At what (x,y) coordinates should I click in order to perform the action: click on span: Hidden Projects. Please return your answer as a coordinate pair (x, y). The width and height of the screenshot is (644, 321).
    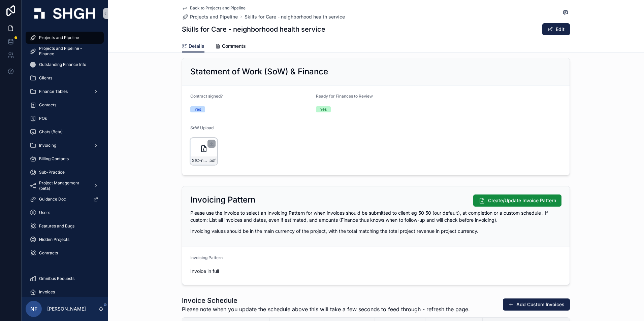
    Looking at the image, I should click on (54, 239).